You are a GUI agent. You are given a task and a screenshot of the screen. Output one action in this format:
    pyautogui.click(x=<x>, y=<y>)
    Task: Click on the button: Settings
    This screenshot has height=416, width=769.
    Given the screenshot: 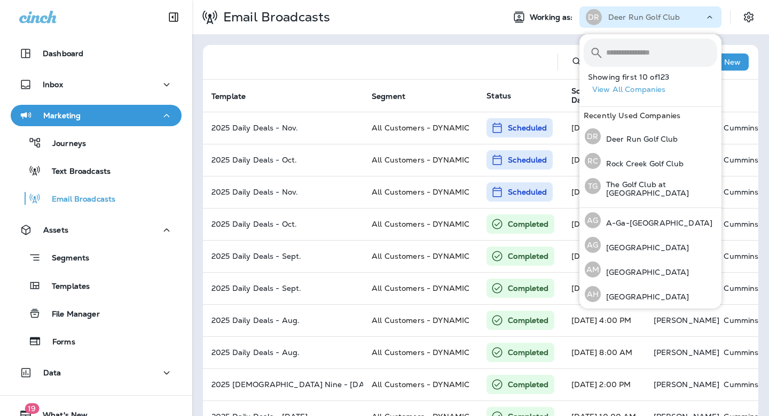 What is the action you would take?
    pyautogui.click(x=749, y=17)
    